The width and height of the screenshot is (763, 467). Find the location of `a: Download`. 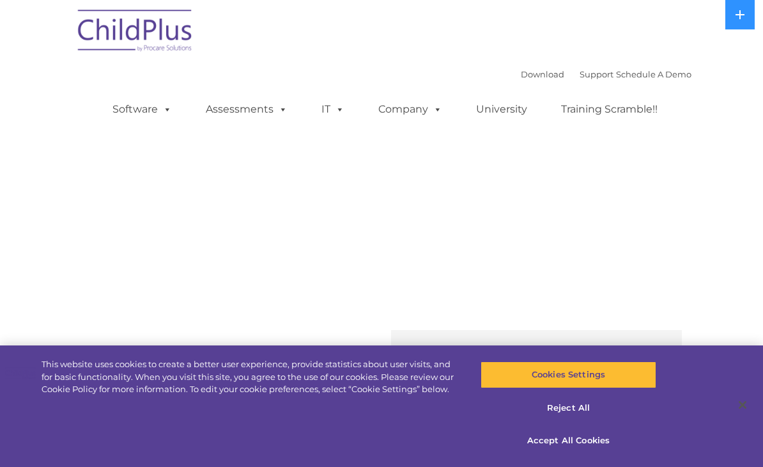

a: Download is located at coordinates (543, 74).